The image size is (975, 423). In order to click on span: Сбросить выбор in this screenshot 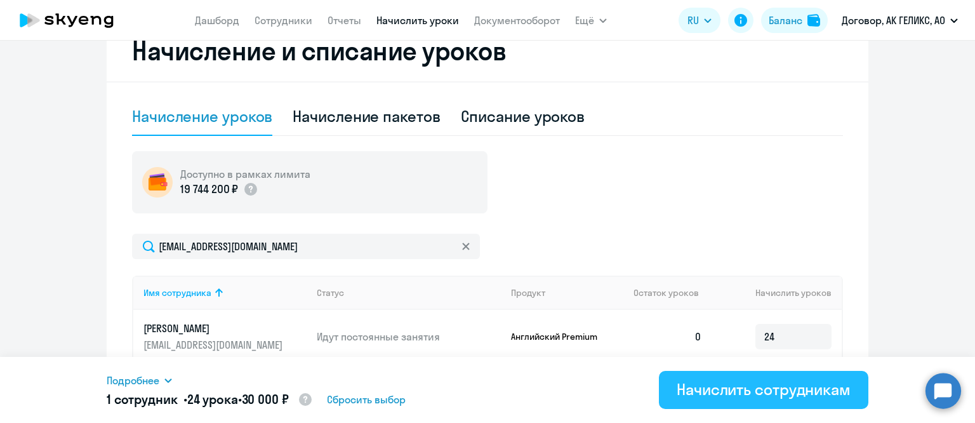, I will do `click(366, 399)`.